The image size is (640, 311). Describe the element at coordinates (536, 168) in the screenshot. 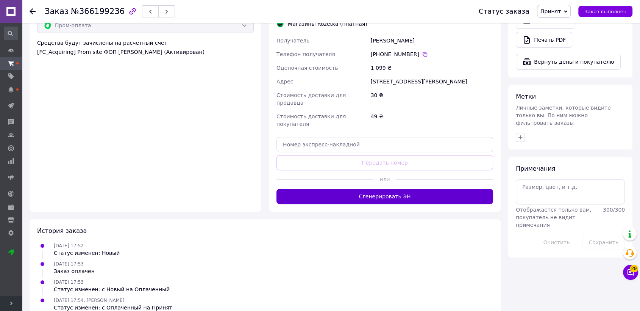

I see `span: Примечания` at that location.